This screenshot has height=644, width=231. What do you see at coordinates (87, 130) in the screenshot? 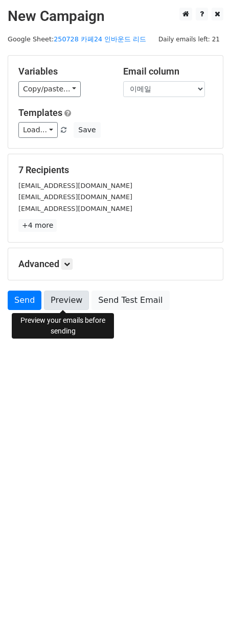
I see `button: Save` at bounding box center [87, 130].